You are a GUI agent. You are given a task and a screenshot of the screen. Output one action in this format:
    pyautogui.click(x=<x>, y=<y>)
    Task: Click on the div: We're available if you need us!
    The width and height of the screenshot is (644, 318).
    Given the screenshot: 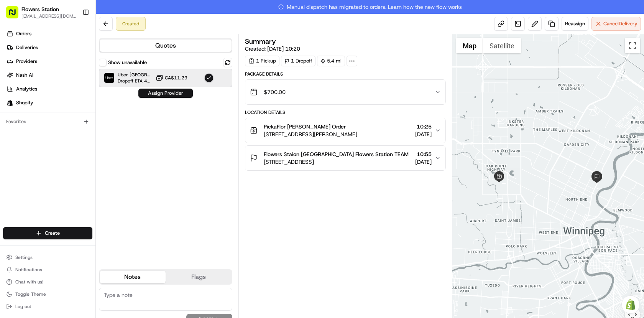 What is the action you would take?
    pyautogui.click(x=62, y=84)
    